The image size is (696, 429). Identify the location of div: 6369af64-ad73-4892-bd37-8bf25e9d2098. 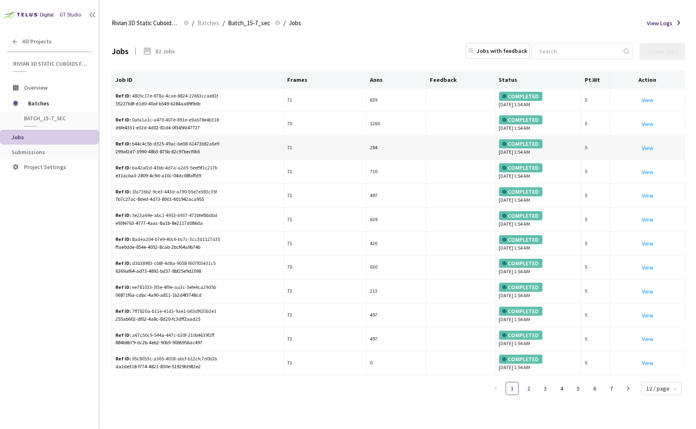
(198, 271).